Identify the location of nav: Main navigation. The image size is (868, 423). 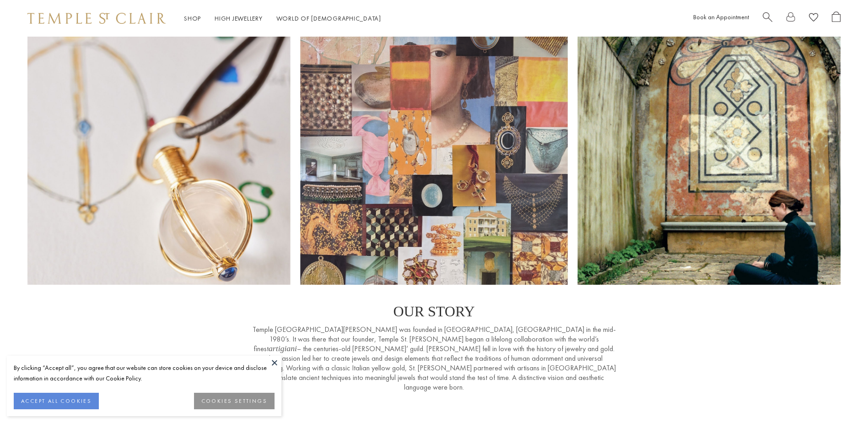
(282, 18).